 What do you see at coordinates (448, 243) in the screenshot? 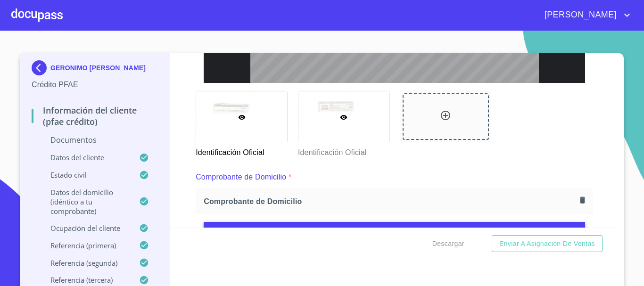
I see `button: Descargar` at bounding box center [448, 243].